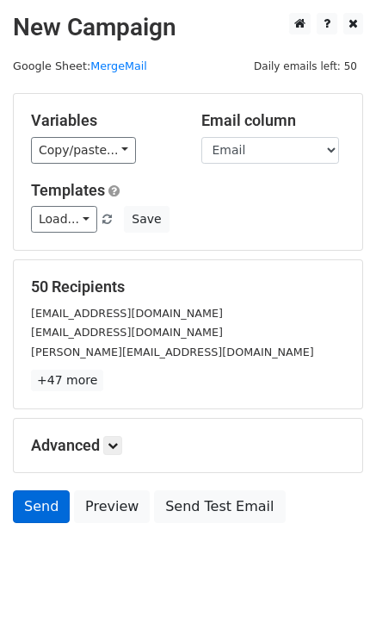  What do you see at coordinates (84, 150) in the screenshot?
I see `a: Copy/paste...` at bounding box center [84, 150].